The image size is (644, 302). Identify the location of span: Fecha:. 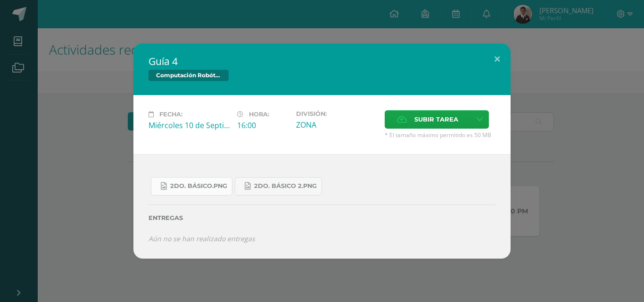
(170, 114).